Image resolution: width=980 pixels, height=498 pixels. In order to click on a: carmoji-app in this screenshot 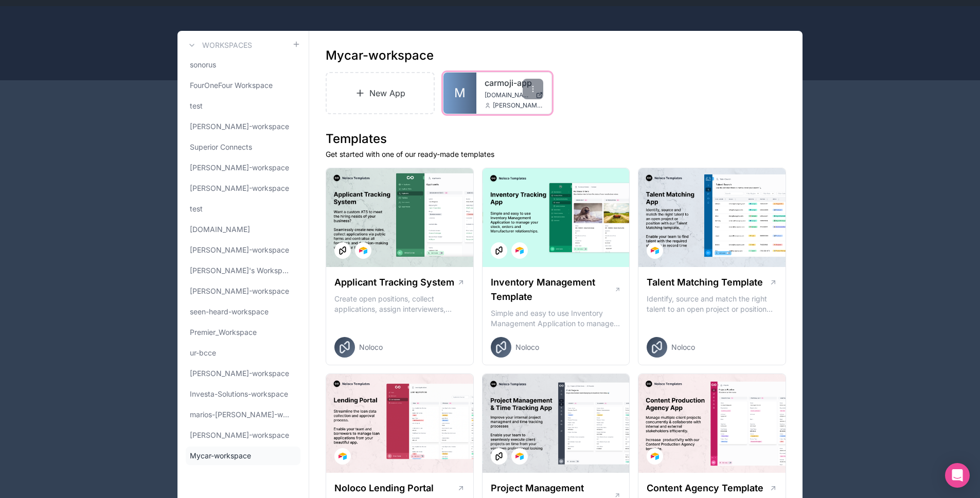, I will do `click(514, 83)`.